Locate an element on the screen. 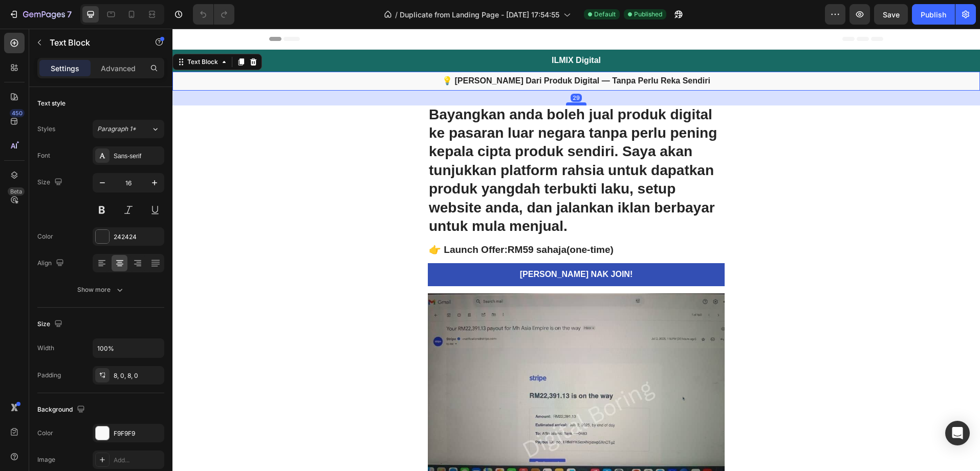  div: Text Block is located at coordinates (30, 33).